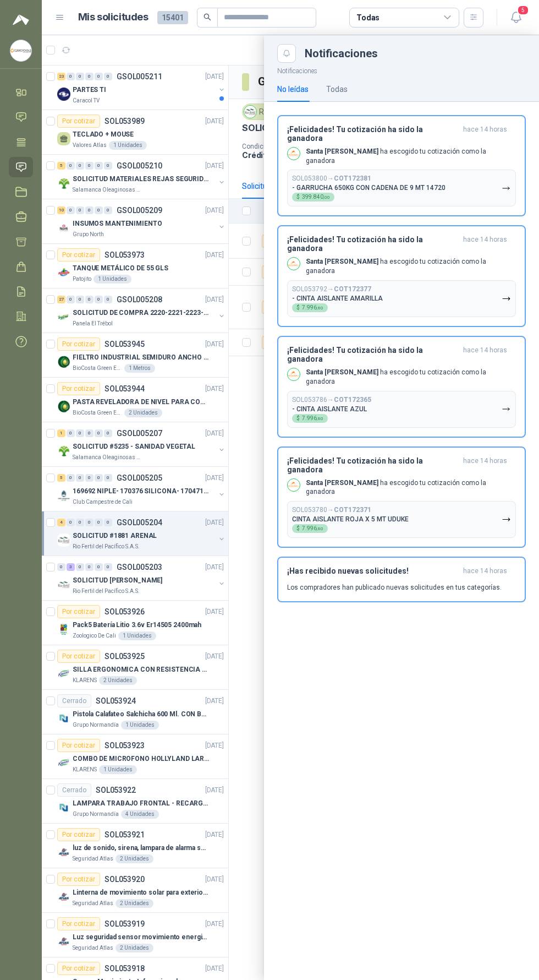 This screenshot has height=980, width=539. I want to click on button: SOL053780→COT172371CINTA AISLANTE ROJA X 5 MT UDUKE$7.996,80, so click(402, 519).